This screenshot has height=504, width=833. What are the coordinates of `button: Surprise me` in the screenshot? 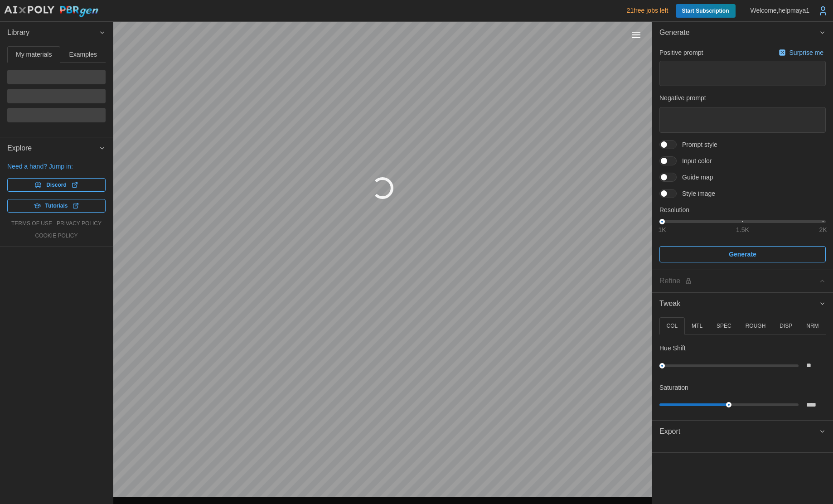 It's located at (801, 53).